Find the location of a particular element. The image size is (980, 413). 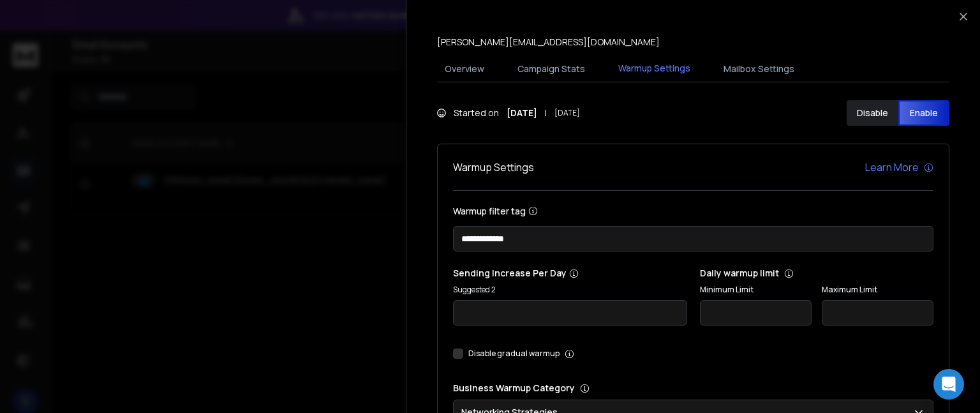

button: Warmup Settings is located at coordinates (654, 69).